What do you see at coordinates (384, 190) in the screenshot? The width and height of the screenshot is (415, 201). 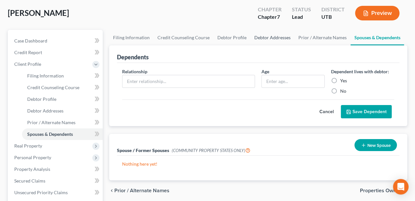 I see `button: Properties Owned chevron_right` at bounding box center [384, 190].